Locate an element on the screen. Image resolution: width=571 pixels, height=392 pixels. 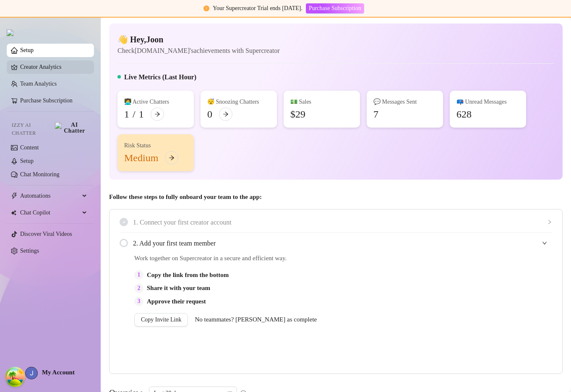
span: My Account is located at coordinates (58, 372).